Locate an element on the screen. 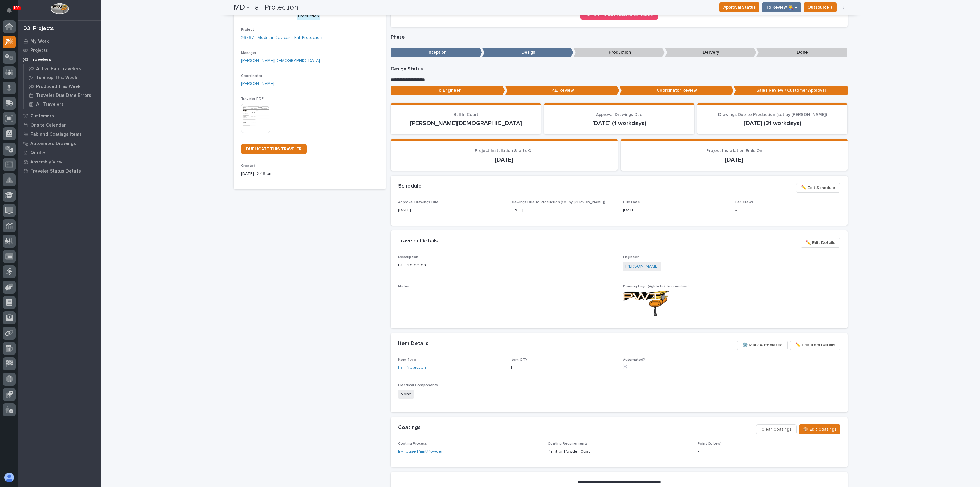 The image size is (980, 487). span: Outsource ↑ is located at coordinates (820, 7).